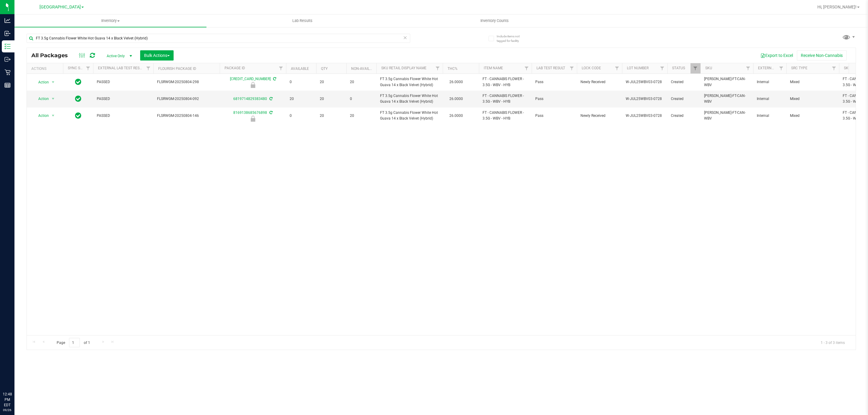 Image resolution: width=868 pixels, height=415 pixels. Describe the element at coordinates (110, 21) in the screenshot. I see `span: Inventory` at that location.